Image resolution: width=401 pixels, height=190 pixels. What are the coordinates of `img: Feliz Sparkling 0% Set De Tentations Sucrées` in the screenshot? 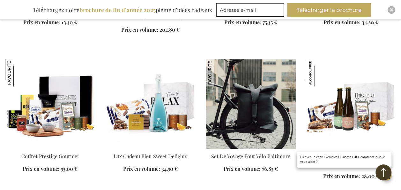 It's located at (319, 72).